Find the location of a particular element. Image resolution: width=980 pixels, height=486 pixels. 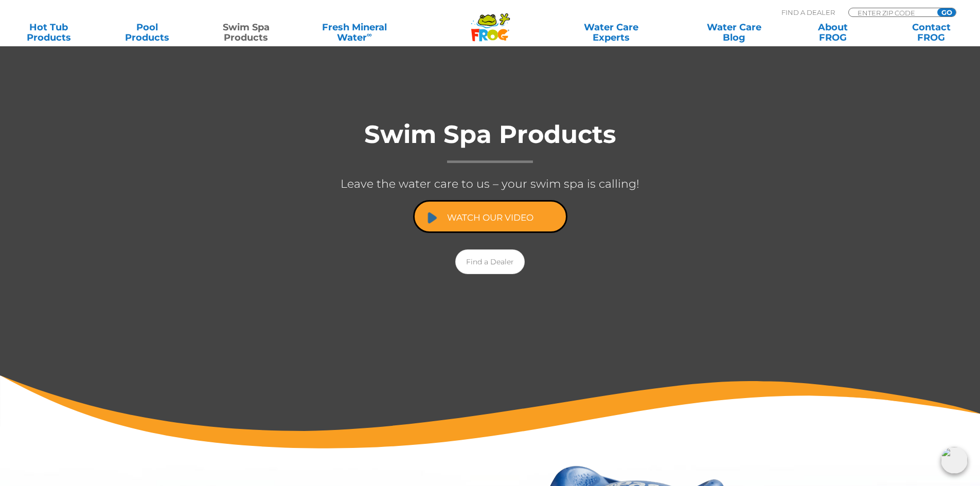

a: PoolProducts is located at coordinates (147, 33).